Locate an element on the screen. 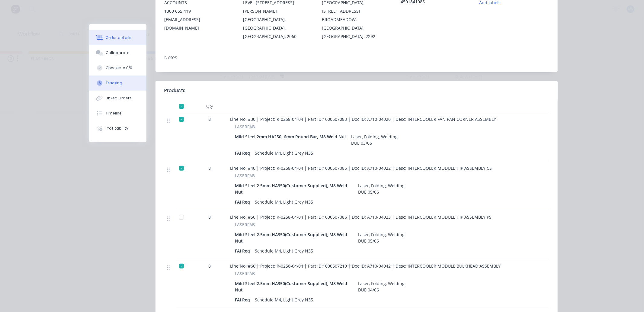  div: Collaborate is located at coordinates (118, 53).